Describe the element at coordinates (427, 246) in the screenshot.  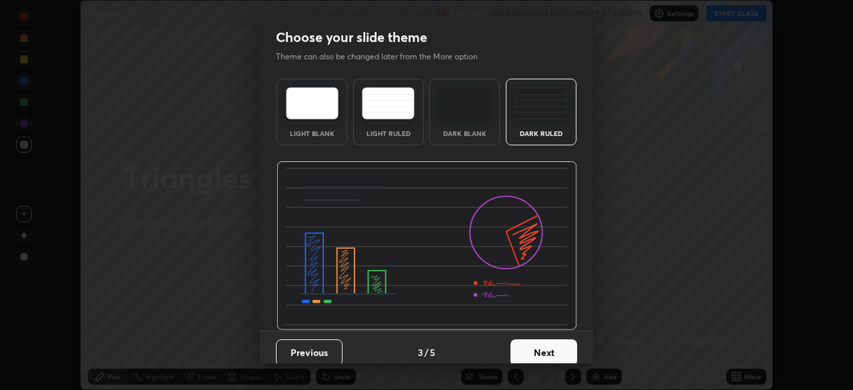
I see `img: darkRuledThemeBanner.864f114c.svg` at that location.